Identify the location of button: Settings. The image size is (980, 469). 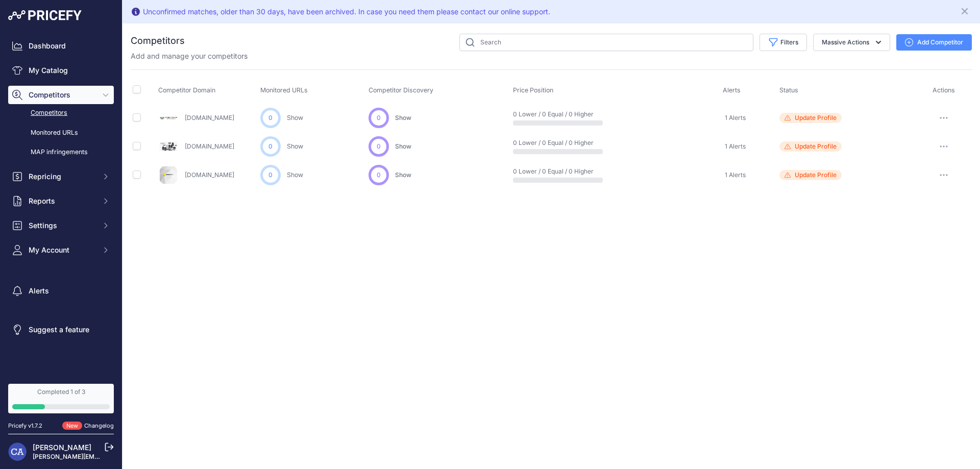
(60, 226).